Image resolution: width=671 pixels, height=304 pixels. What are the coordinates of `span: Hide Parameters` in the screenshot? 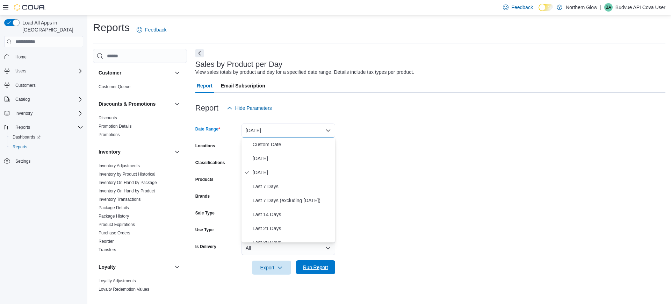 It's located at (253, 108).